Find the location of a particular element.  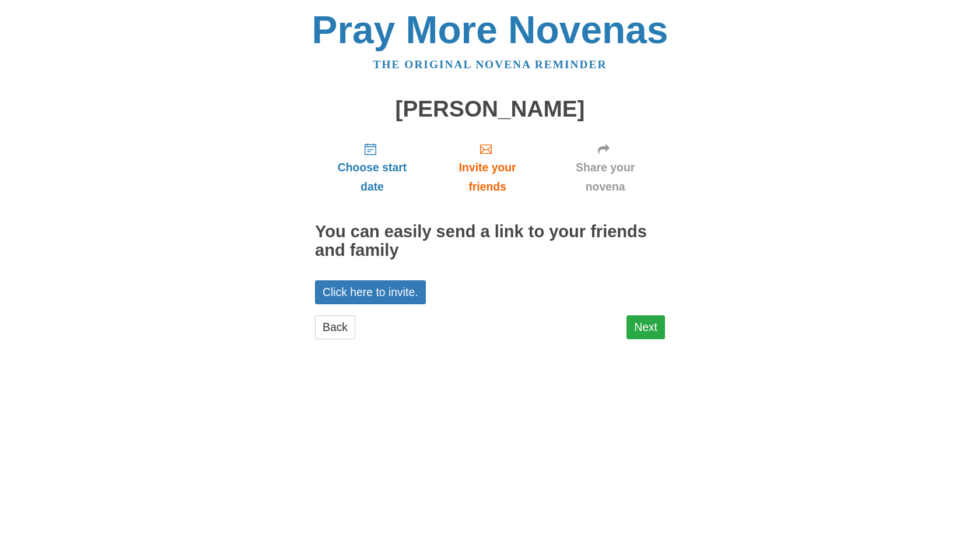

a: Pray More Novenas is located at coordinates (490, 30).